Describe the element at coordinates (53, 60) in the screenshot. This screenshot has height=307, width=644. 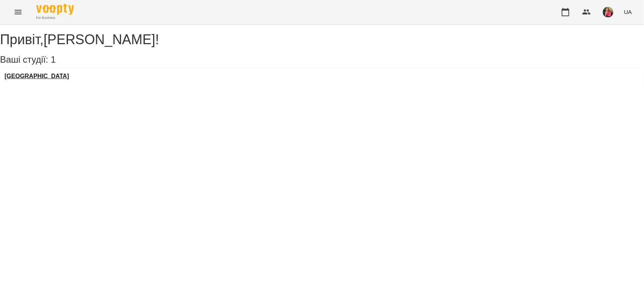
I see `span: 1` at that location.